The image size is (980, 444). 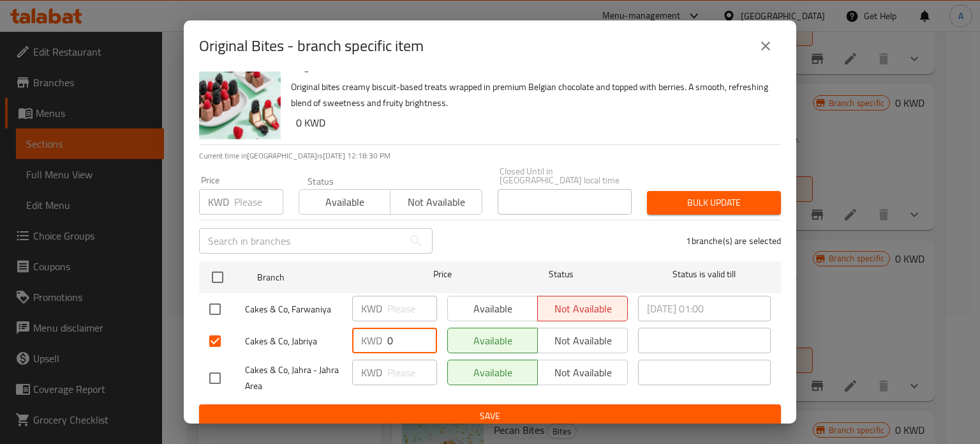 I want to click on h6: 0 KWD, so click(x=534, y=123).